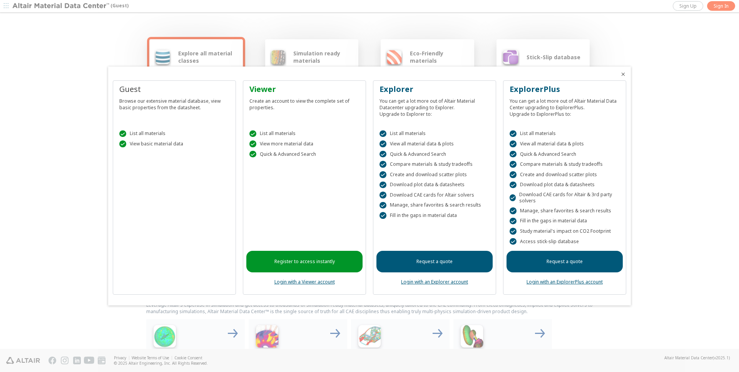 The image size is (739, 372). I want to click on div: Guest, so click(174, 89).